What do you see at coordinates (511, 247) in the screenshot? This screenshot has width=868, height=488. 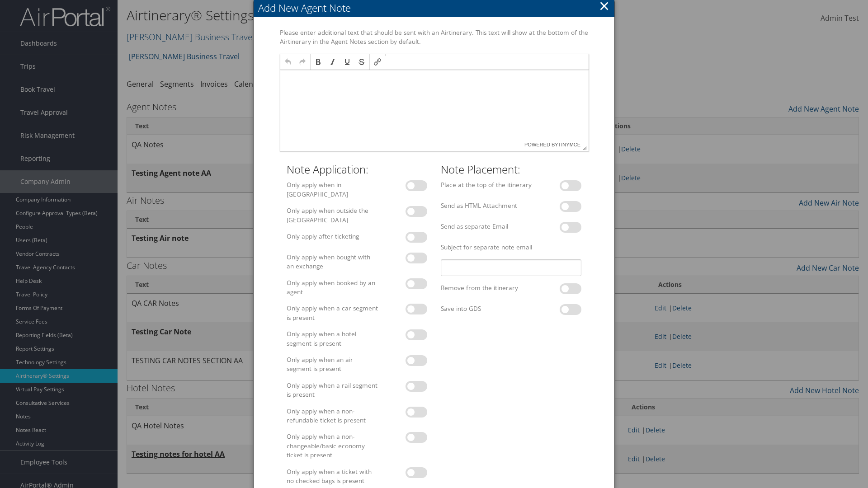 I see `label: Subject for separate note email` at bounding box center [511, 247].